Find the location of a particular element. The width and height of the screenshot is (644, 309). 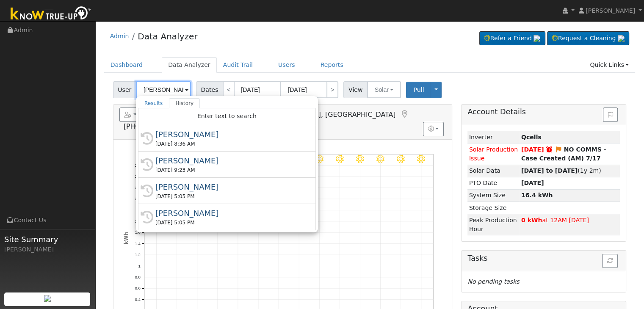

span: Pull is located at coordinates (418, 90).